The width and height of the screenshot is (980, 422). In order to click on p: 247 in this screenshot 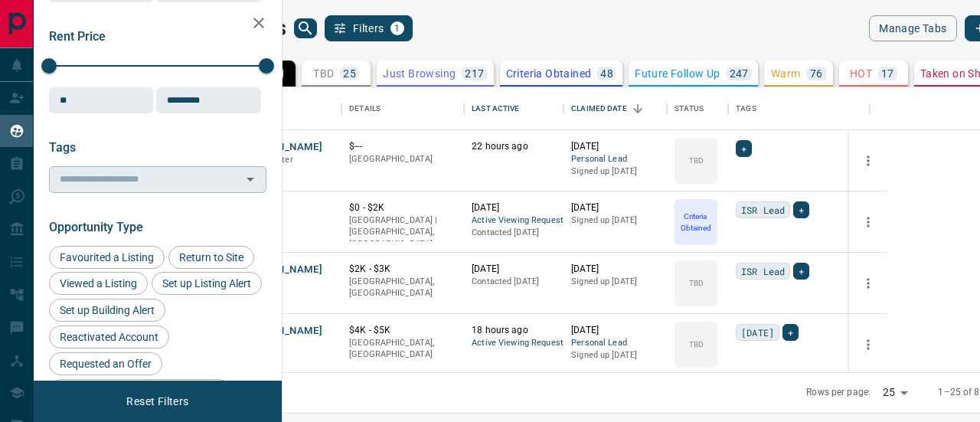, I will do `click(739, 73)`.